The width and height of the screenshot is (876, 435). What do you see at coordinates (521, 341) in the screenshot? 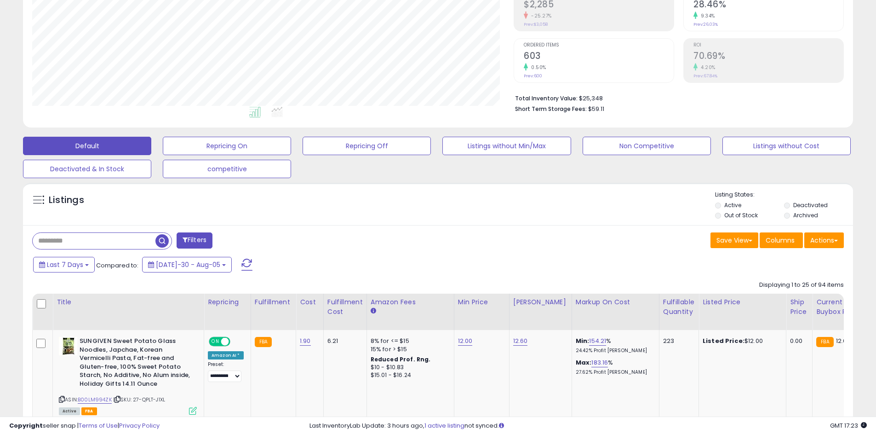
I see `a: 12.60` at bounding box center [521, 341].